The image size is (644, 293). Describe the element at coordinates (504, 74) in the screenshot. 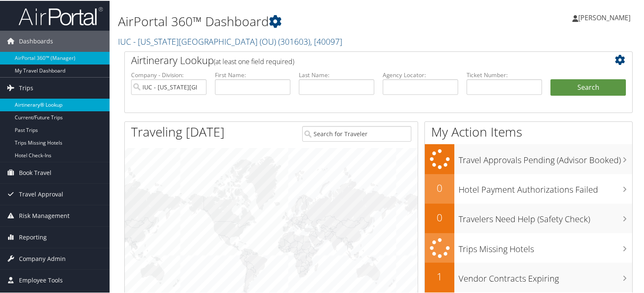

I see `label: Ticket Number:` at that location.